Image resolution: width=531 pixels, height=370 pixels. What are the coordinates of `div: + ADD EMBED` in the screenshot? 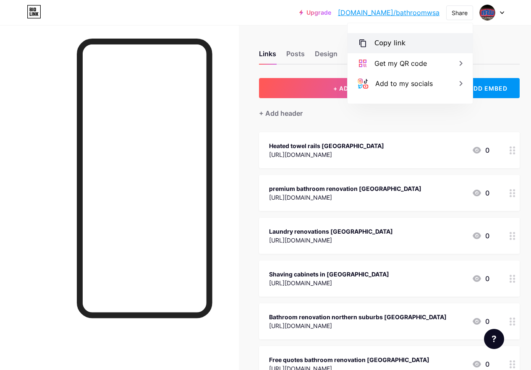 It's located at (485, 88).